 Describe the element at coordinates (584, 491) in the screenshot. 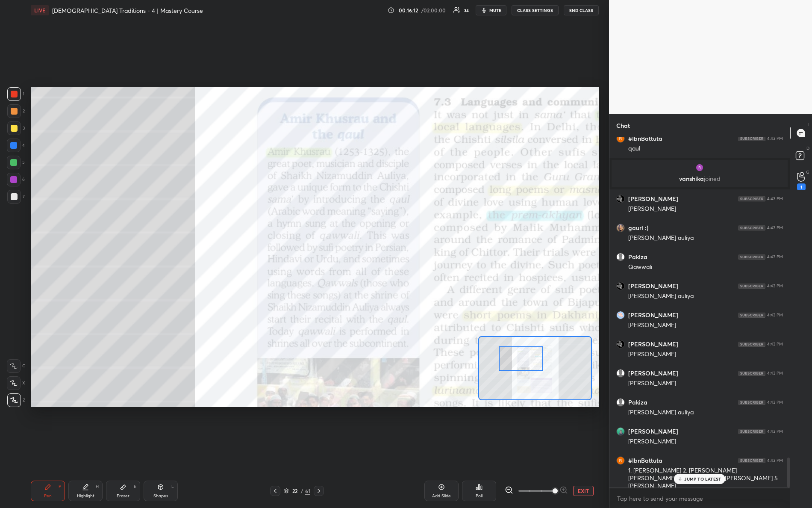

I see `button: EXIT` at that location.